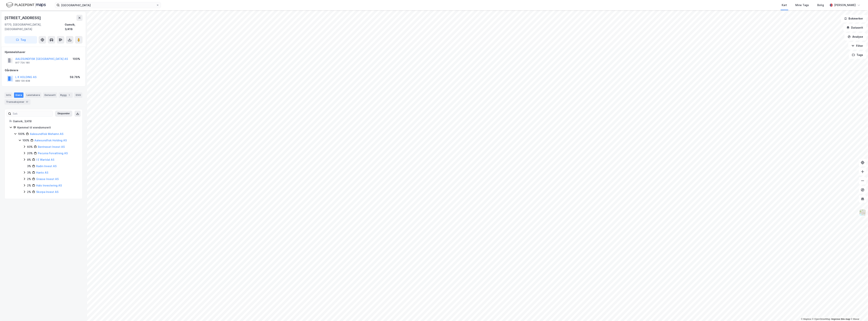 This screenshot has height=321, width=868. Describe the element at coordinates (840, 319) in the screenshot. I see `a: Improve this map` at that location.